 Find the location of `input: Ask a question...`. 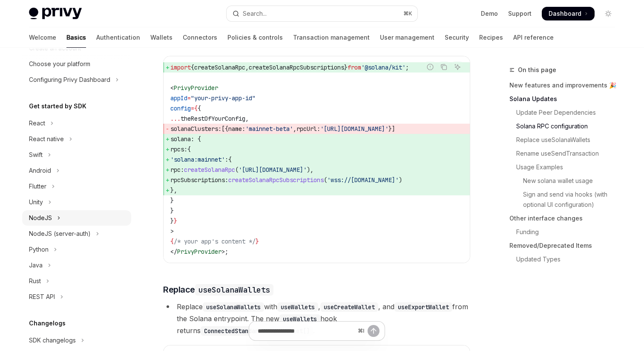

input: Ask a question... is located at coordinates (306, 331).